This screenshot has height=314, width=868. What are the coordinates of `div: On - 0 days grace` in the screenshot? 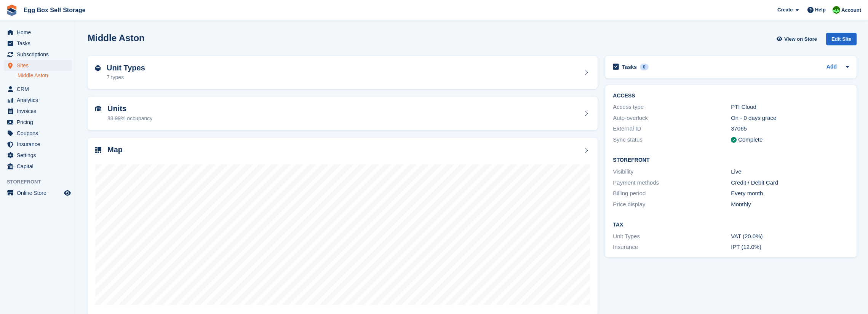 It's located at (790, 118).